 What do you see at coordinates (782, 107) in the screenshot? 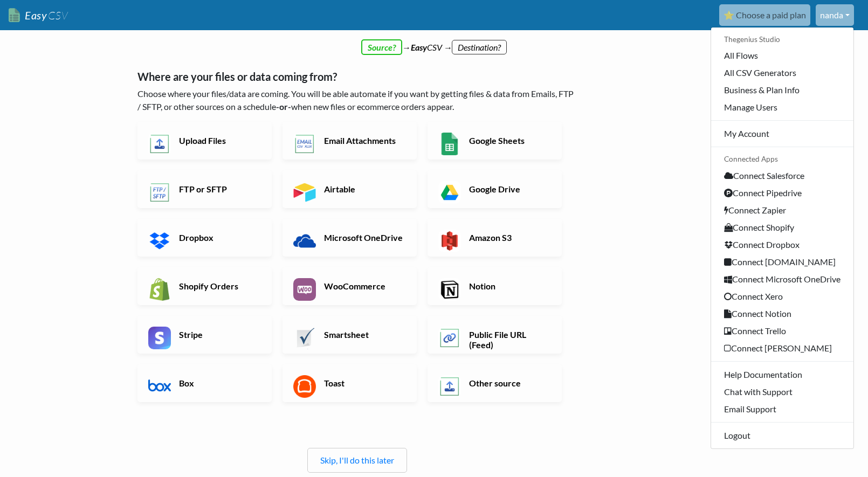
I see `a: Manage Users` at bounding box center [782, 107].